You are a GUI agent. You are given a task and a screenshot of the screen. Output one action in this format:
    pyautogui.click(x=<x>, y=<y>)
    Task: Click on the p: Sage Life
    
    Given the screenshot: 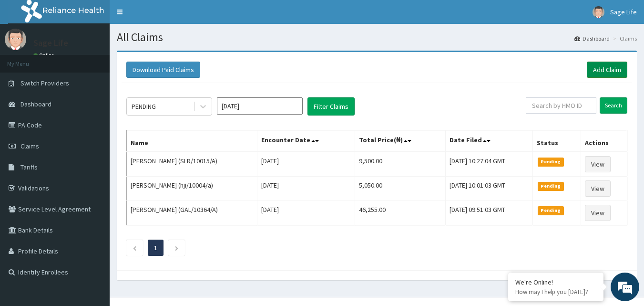 What is the action you would take?
    pyautogui.click(x=51, y=43)
    